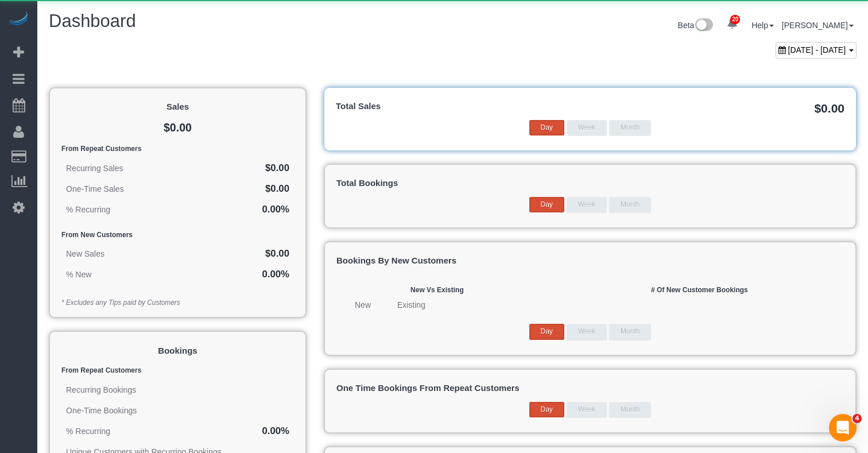 This screenshot has width=868, height=453. Describe the element at coordinates (354, 305) in the screenshot. I see `li: New` at that location.